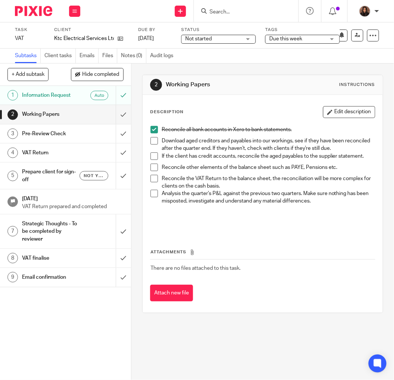 The image size is (394, 380). I want to click on span: Not yet sent, so click(94, 175).